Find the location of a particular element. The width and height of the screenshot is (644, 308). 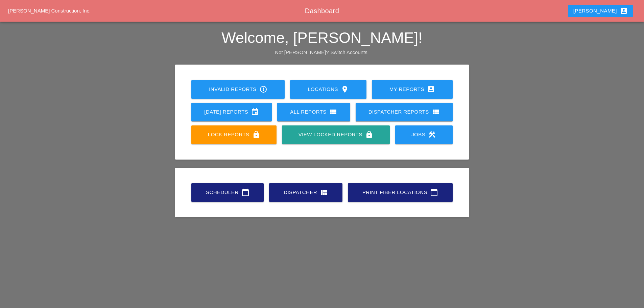

div: Scheduler is located at coordinates (227, 193).